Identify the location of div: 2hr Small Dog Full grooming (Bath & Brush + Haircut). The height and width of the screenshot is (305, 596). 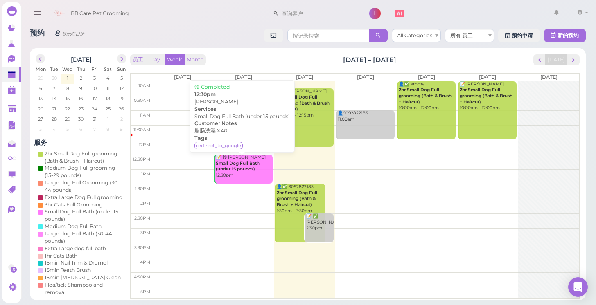
(84, 158).